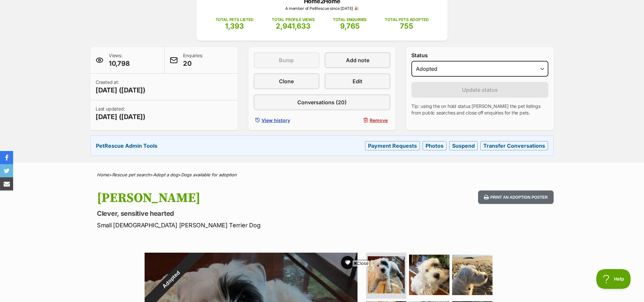 The image size is (644, 302). I want to click on a: View history, so click(286, 120).